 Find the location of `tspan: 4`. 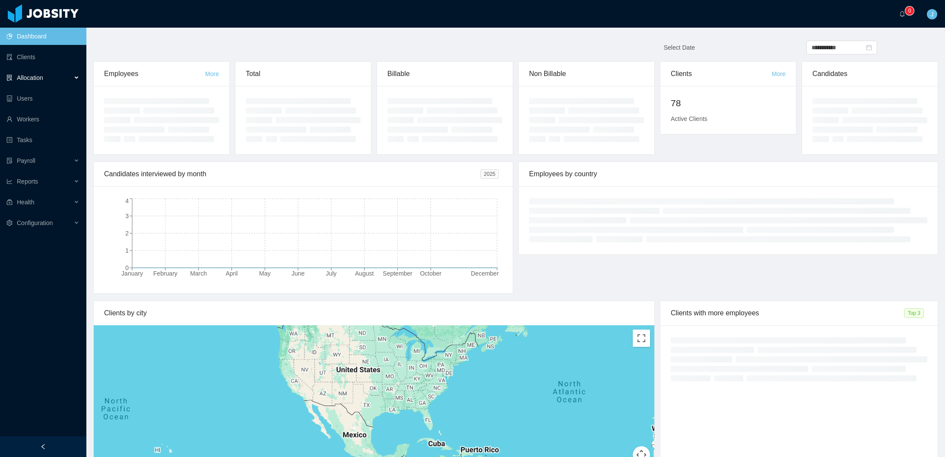

tspan: 4 is located at coordinates (127, 201).